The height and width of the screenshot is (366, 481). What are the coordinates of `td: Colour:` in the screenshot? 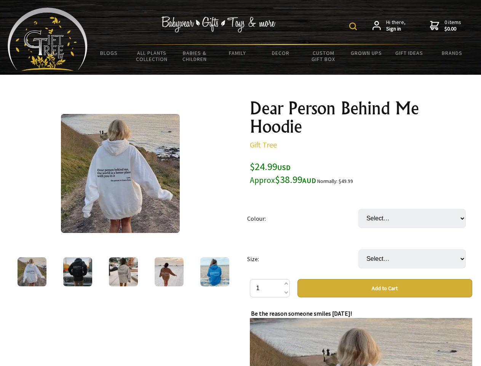 It's located at (303, 218).